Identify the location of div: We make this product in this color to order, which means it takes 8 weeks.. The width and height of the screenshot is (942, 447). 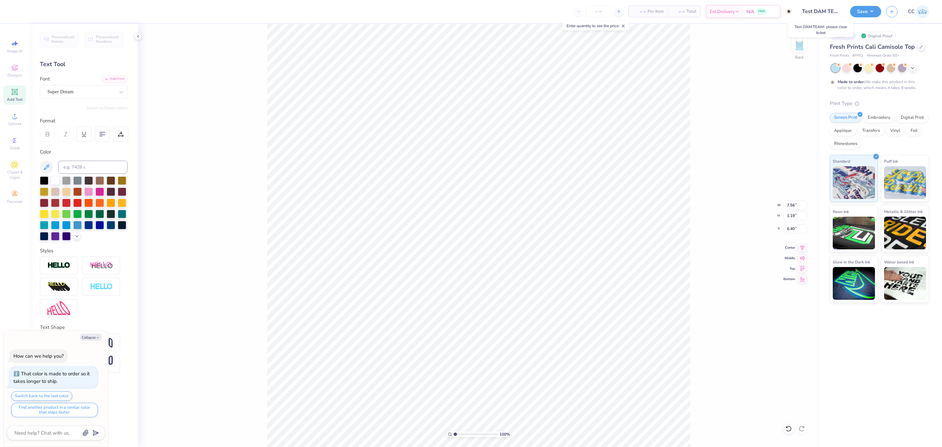
(878, 85).